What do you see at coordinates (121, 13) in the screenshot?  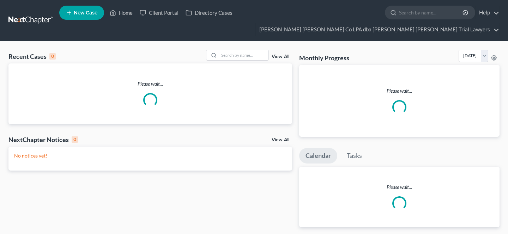 I see `a: Home` at bounding box center [121, 13].